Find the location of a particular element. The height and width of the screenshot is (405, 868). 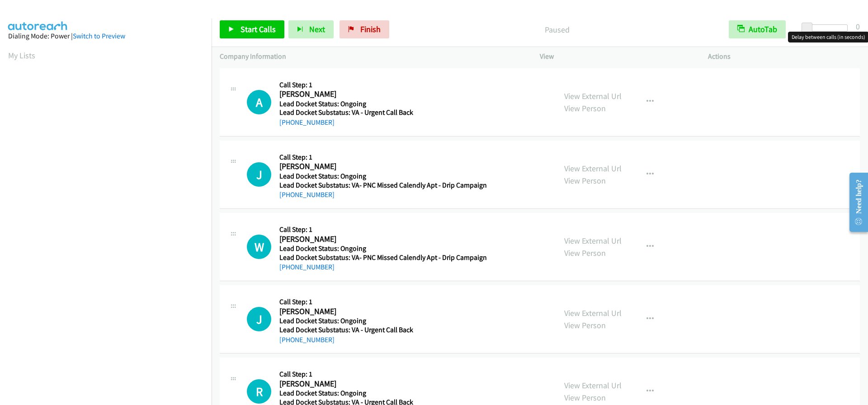

button: AutoTab is located at coordinates (757, 29).